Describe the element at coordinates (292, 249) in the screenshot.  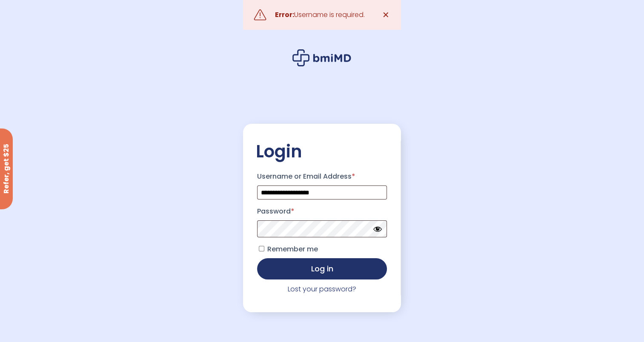
I see `span: Remember me` at that location.